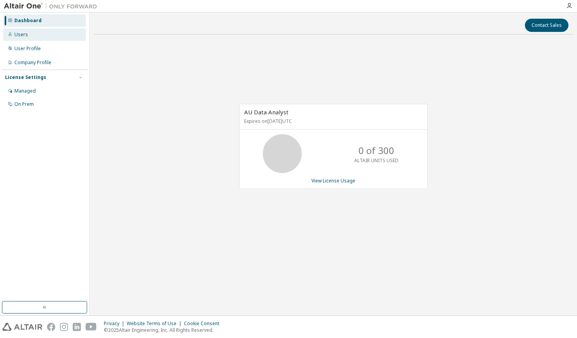 Image resolution: width=577 pixels, height=338 pixels. What do you see at coordinates (77, 326) in the screenshot?
I see `img: linkedin.svg` at bounding box center [77, 326].